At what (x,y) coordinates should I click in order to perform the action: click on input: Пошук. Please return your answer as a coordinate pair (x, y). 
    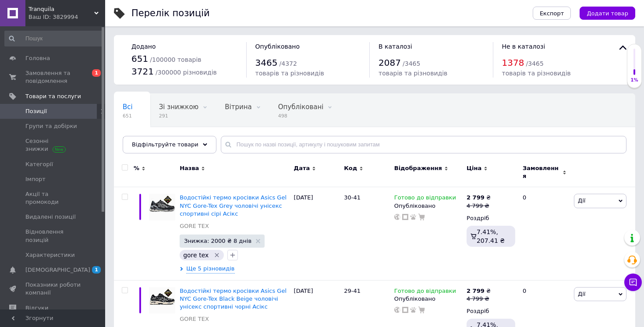
    Looking at the image, I should click on (54, 39).